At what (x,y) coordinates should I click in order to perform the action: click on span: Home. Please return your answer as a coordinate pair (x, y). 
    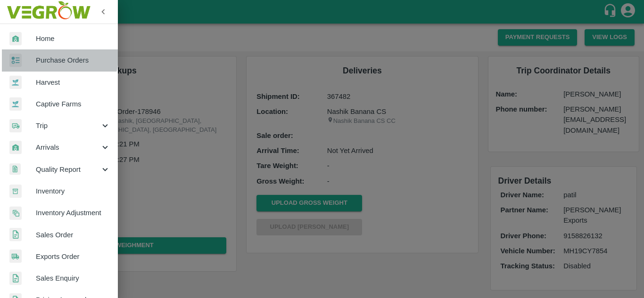
    Looking at the image, I should click on (73, 39).